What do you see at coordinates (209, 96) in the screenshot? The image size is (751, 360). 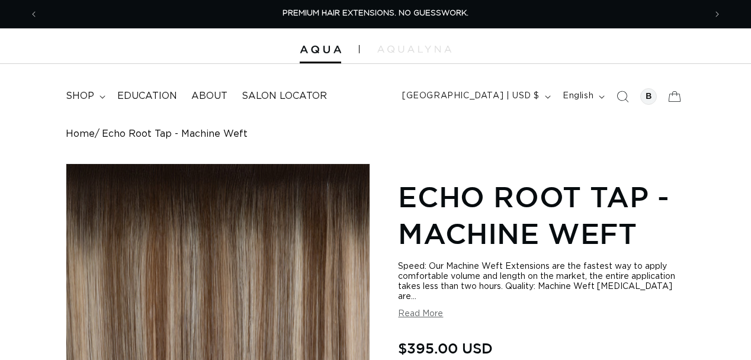 I see `a: About` at bounding box center [209, 96].